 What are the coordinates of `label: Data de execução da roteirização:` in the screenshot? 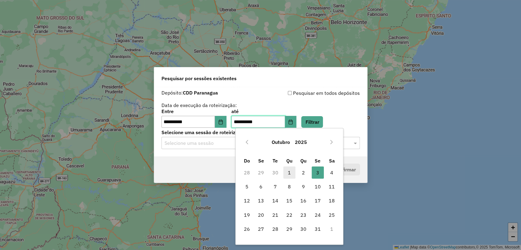 It's located at (199, 105).